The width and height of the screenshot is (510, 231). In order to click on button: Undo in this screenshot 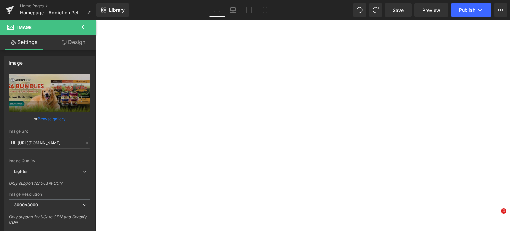, I will do `click(359, 10)`.